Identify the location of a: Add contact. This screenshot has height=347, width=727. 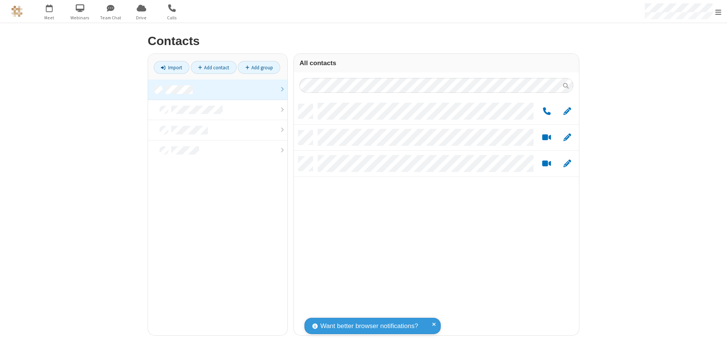
(214, 67).